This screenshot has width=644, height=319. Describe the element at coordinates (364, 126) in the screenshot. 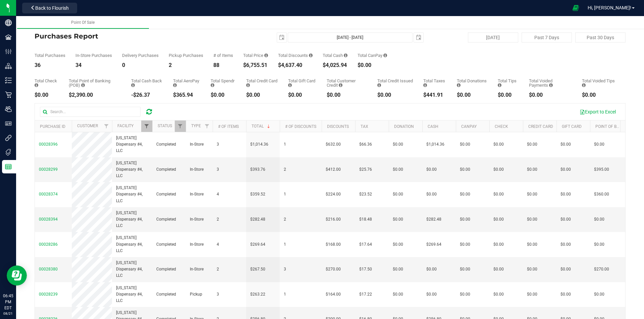

I see `a: Tax` at that location.